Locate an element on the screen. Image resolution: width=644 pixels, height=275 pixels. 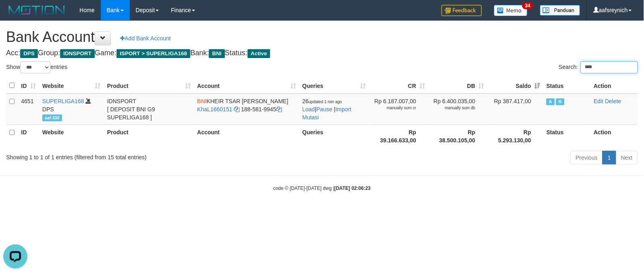
th: Queries is located at coordinates (334, 136).